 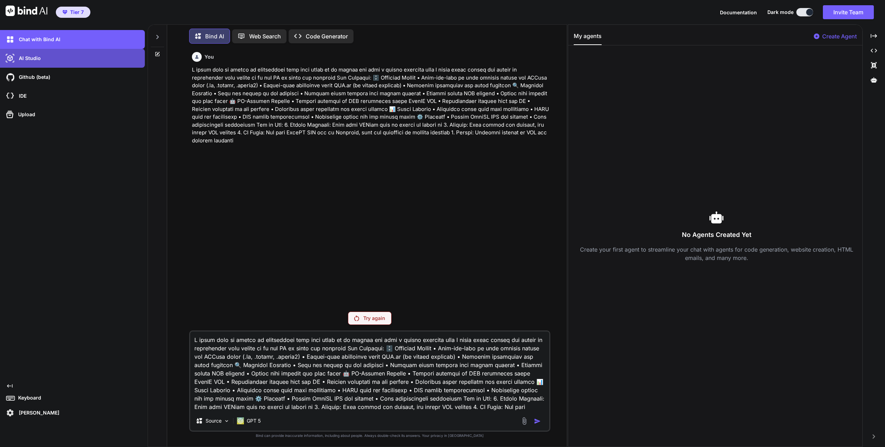 I want to click on button: premiumTier 7, so click(x=73, y=12).